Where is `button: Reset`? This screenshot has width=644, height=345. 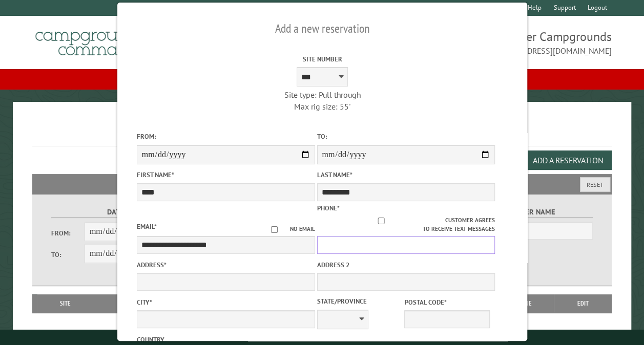
button: Reset is located at coordinates (595, 184).